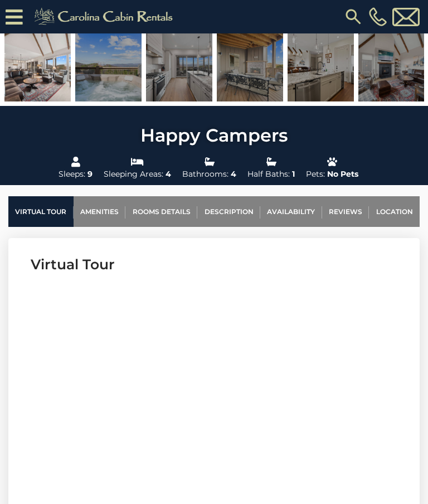  Describe the element at coordinates (100, 212) in the screenshot. I see `a: Amenities` at that location.